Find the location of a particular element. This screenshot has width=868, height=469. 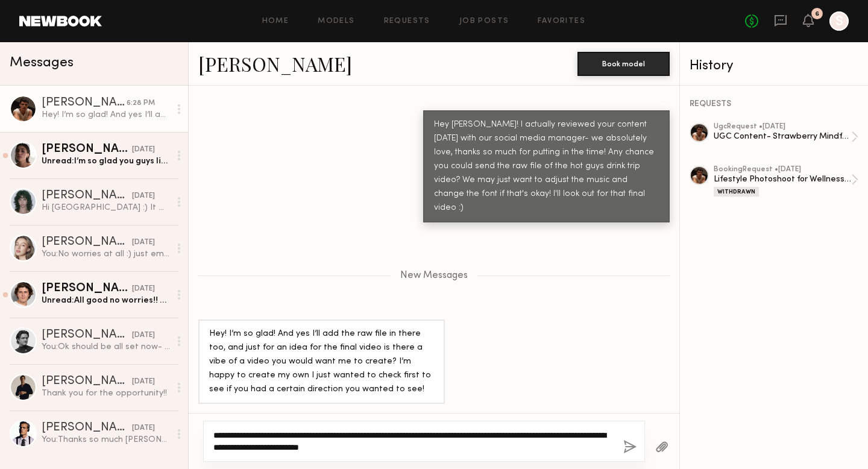

a: Favorites is located at coordinates (561, 21).